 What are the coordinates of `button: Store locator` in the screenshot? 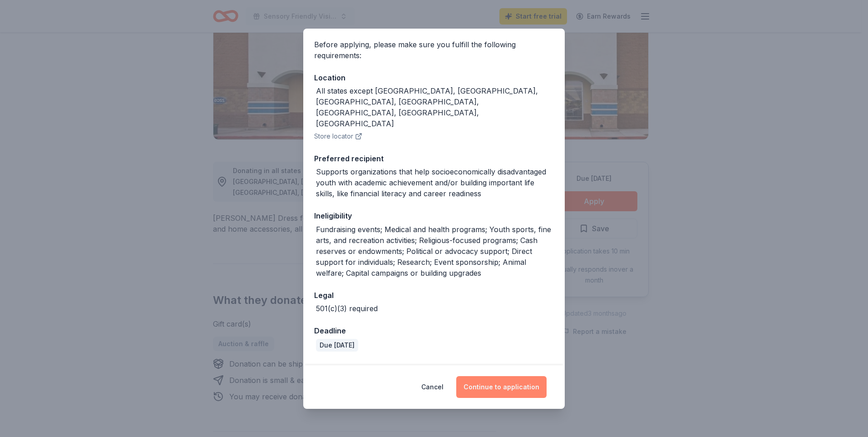 It's located at (338, 137).